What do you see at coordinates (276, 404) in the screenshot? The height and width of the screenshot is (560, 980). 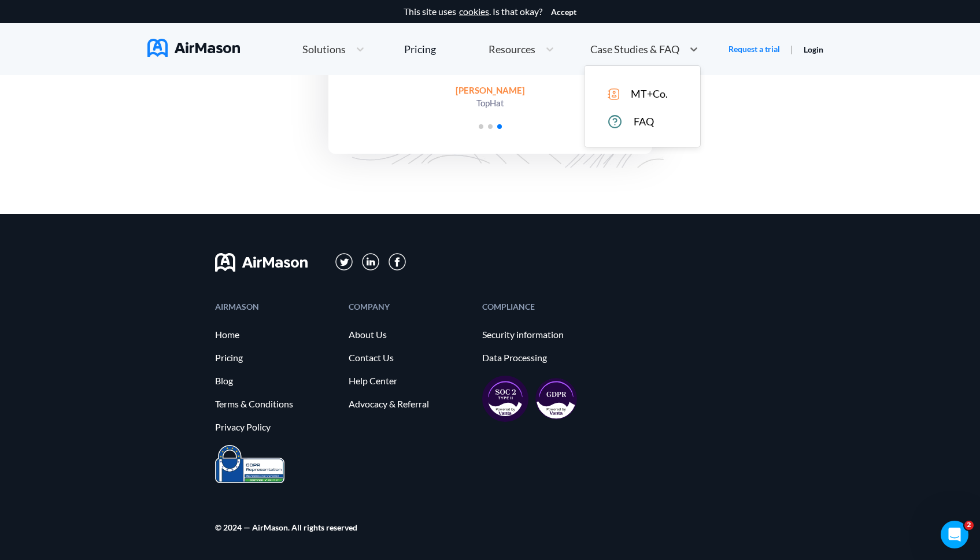 I see `a: Terms & Conditions` at bounding box center [276, 404].